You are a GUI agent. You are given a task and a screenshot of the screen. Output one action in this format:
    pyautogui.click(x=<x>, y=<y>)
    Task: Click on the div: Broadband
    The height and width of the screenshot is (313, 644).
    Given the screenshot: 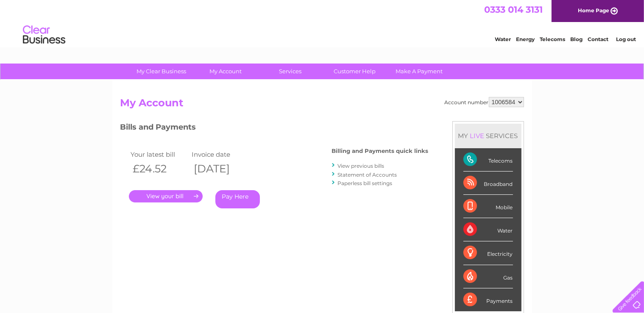 What is the action you would take?
    pyautogui.click(x=488, y=183)
    